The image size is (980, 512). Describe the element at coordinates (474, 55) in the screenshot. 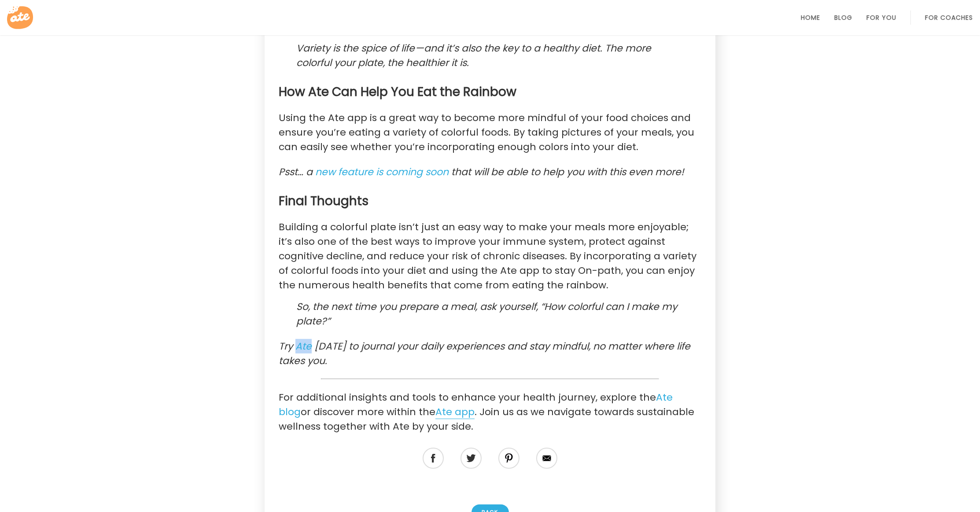

I see `em: Variety is the spice of life — and it’s also the key to a healthy diet. The more colorful your pl...` at that location.